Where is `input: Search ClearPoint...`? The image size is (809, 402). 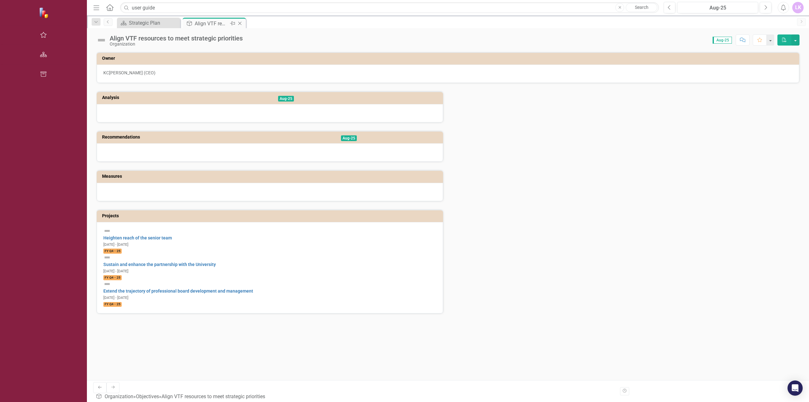
input: Search ClearPoint... is located at coordinates (389, 8).